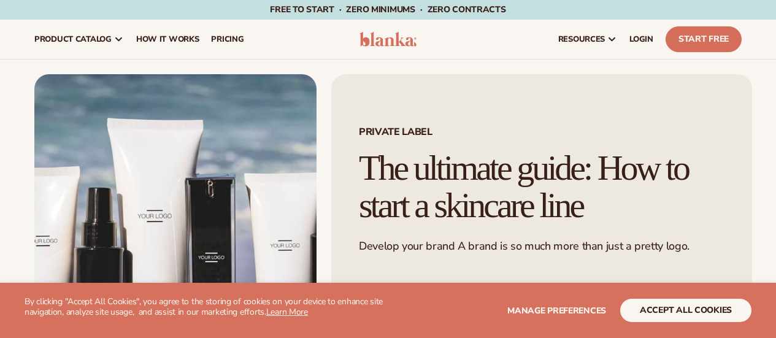 This screenshot has height=338, width=776. I want to click on a: How It Works, so click(167, 39).